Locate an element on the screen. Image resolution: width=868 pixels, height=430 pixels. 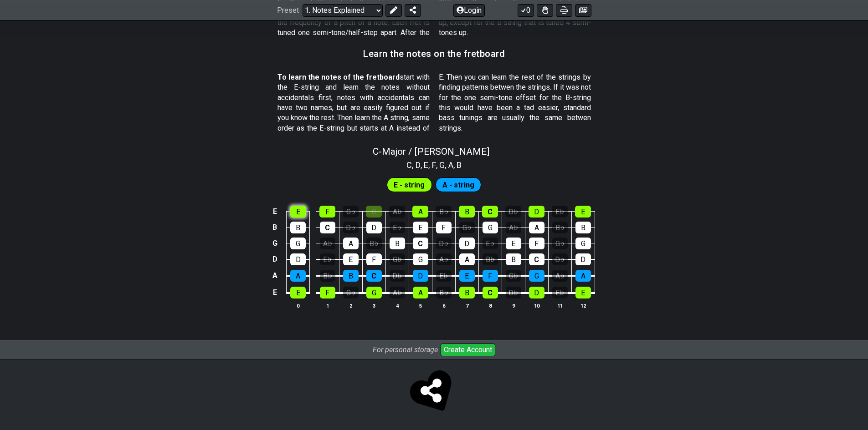
select: Preset is located at coordinates (343, 10).